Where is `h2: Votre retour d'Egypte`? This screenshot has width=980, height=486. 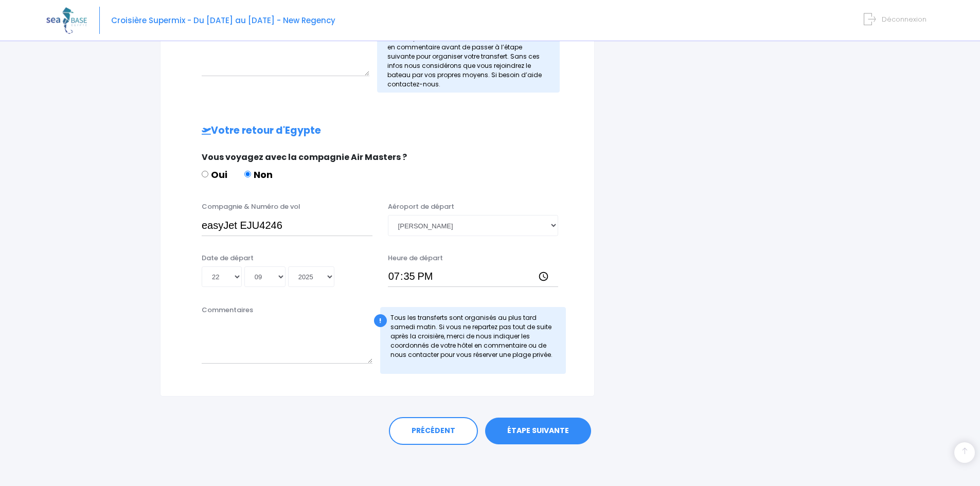 h2: Votre retour d'Egypte is located at coordinates (377, 130).